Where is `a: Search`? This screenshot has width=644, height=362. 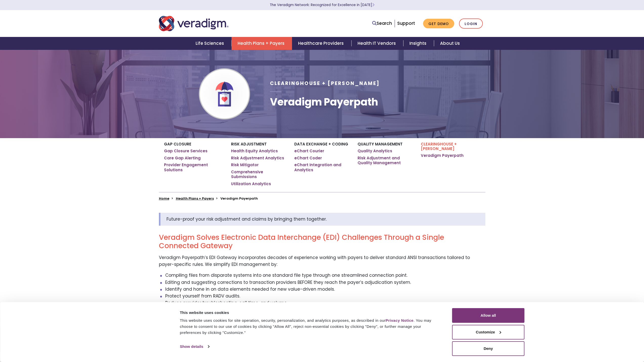
a: Search is located at coordinates (382, 23).